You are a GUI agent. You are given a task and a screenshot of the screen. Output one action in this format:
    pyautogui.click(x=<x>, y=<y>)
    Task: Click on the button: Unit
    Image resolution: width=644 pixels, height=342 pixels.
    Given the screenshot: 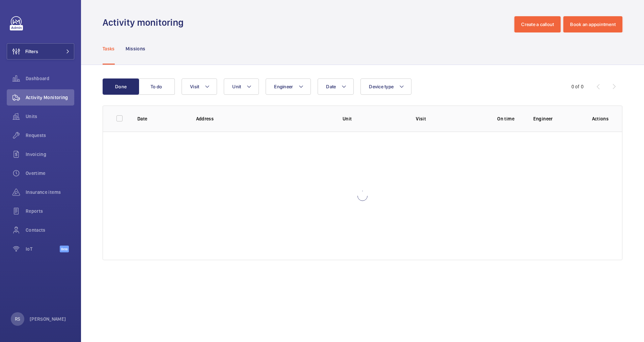 What is the action you would take?
    pyautogui.click(x=241, y=86)
    